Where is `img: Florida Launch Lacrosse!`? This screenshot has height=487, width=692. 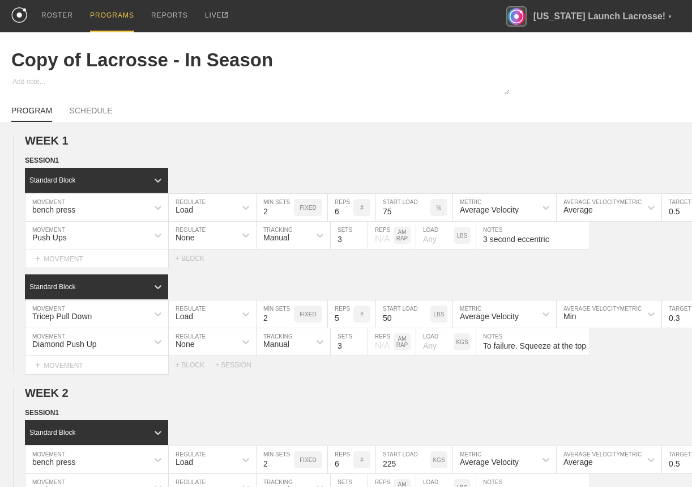 img: Florida Launch Lacrosse! is located at coordinates (517, 16).